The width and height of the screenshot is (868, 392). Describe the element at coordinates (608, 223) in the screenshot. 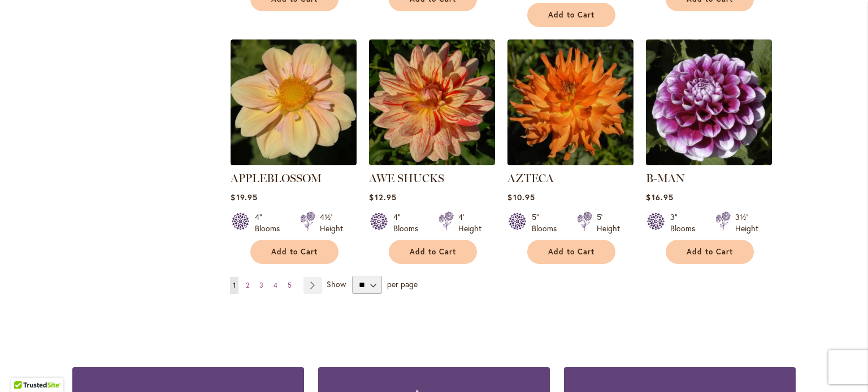

I see `div: 5' Height` at that location.